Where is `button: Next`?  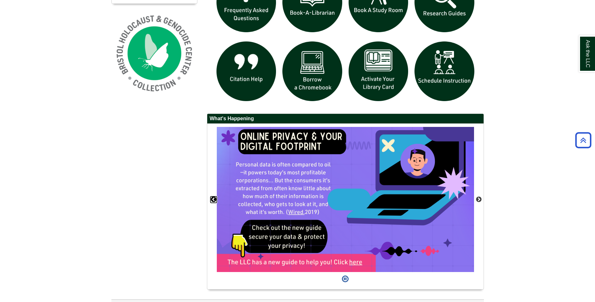
button: Next is located at coordinates (479, 199).